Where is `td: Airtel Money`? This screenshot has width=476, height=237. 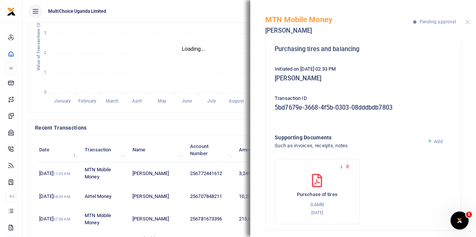 td: Airtel Money is located at coordinates (104, 196).